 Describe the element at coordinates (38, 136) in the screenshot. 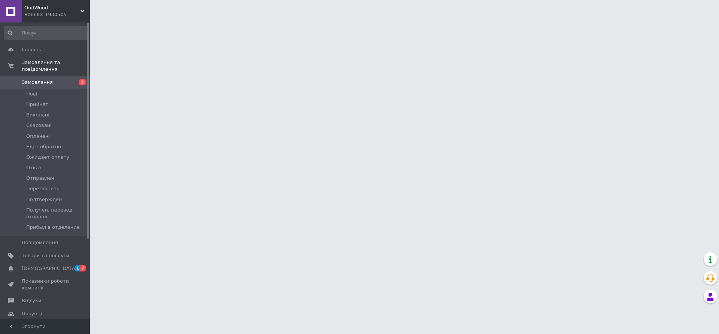

I see `span: Оплачені` at that location.